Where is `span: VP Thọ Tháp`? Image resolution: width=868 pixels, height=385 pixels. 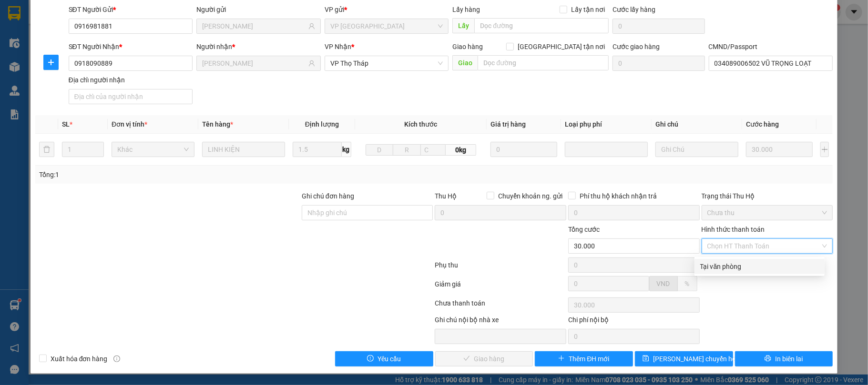
span: VP Thọ Tháp is located at coordinates (387, 63).